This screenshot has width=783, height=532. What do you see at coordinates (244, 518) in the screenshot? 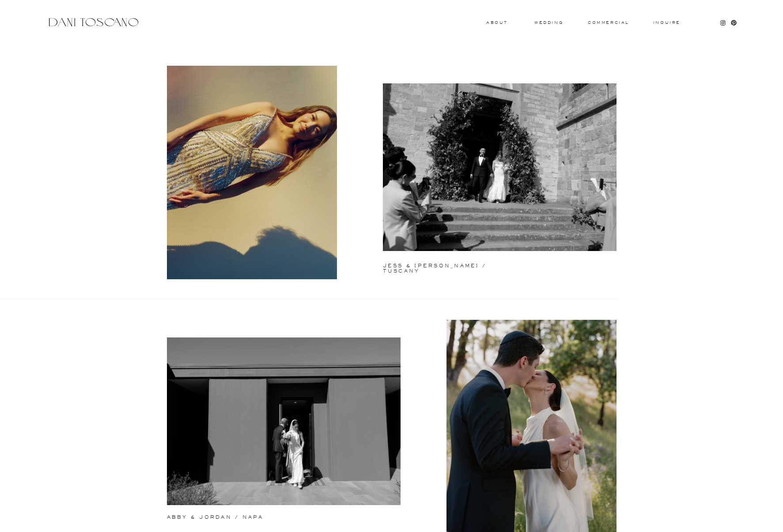
I see `h2: abby & jordan / napa` at bounding box center [244, 518].